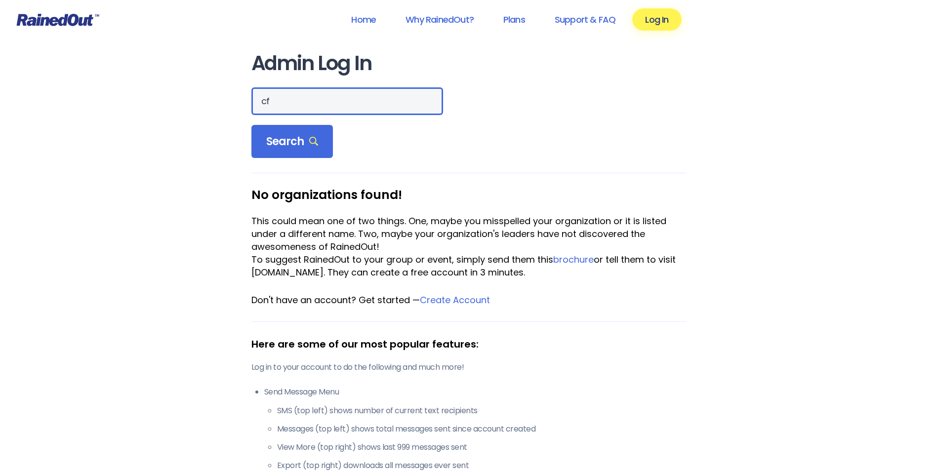  Describe the element at coordinates (481, 447) in the screenshot. I see `li: View More (top right) shows last 999 messages sent` at that location.